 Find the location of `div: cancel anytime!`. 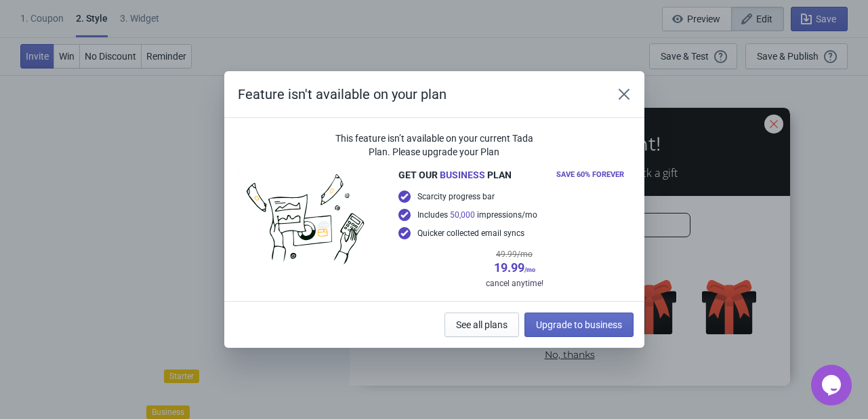

div: cancel anytime! is located at coordinates (514, 284).